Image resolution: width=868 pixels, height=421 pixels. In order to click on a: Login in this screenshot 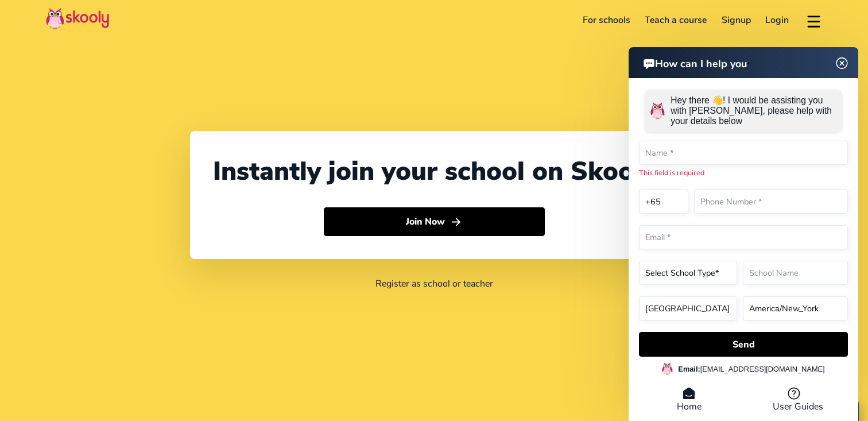, I will do `click(778, 20)`.